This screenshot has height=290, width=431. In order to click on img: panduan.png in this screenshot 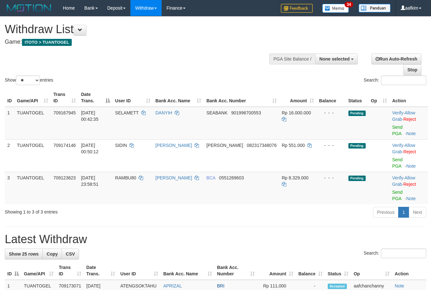, I will do `click(374, 8)`.